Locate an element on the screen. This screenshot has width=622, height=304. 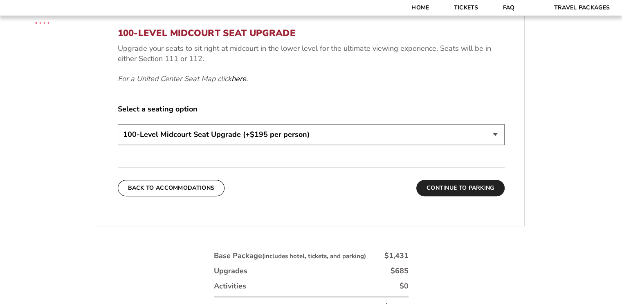
h3: 100-Level Midcourt Seat Upgrade is located at coordinates (311, 33).